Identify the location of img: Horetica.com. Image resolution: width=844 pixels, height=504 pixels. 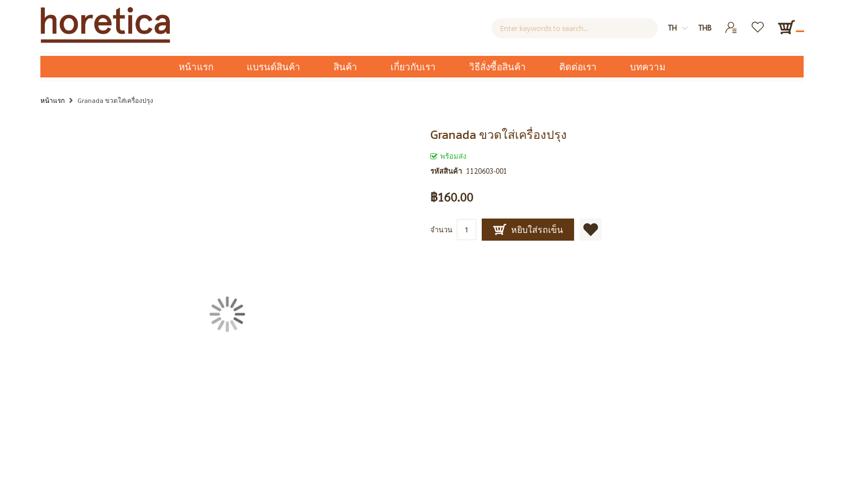
(105, 25).